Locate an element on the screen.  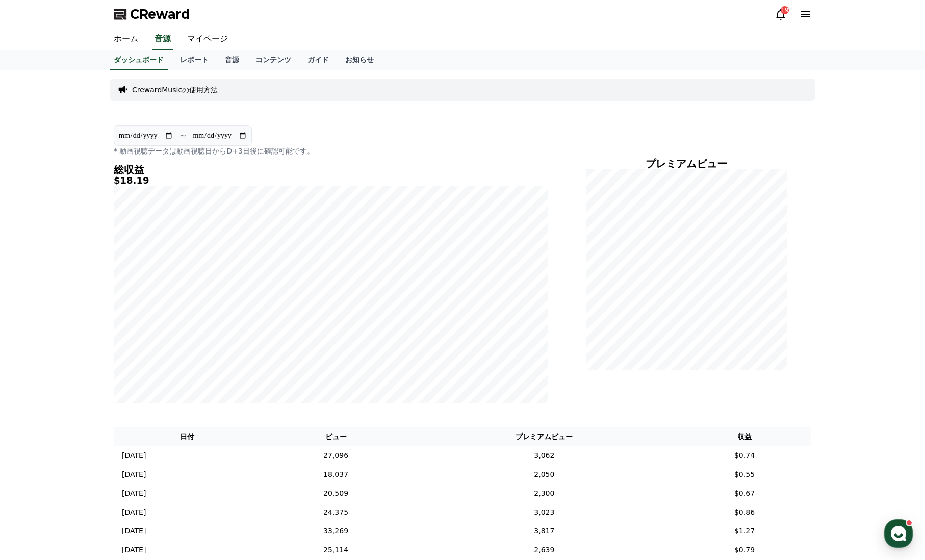
a: ホーム is located at coordinates (126, 40).